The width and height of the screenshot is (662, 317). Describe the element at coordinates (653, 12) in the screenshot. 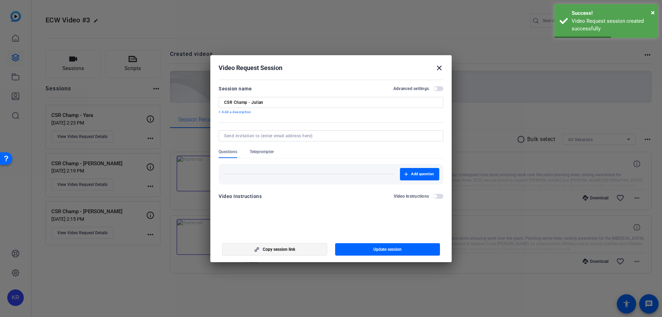

I see `button: Close` at that location.